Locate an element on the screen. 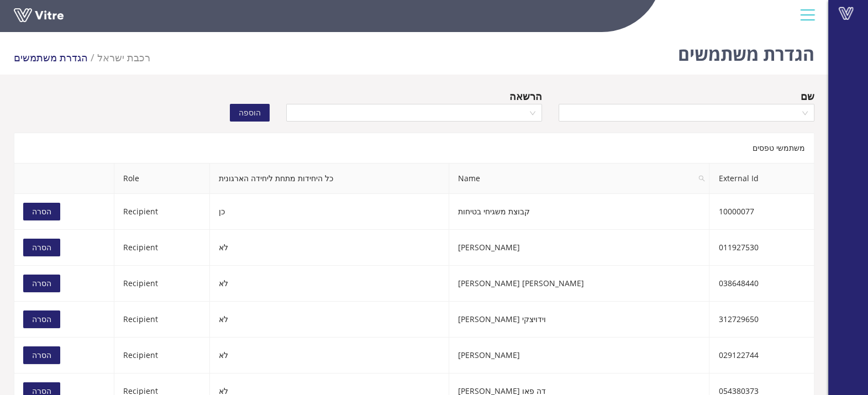 The width and height of the screenshot is (868, 395). td: כן is located at coordinates (329, 212).